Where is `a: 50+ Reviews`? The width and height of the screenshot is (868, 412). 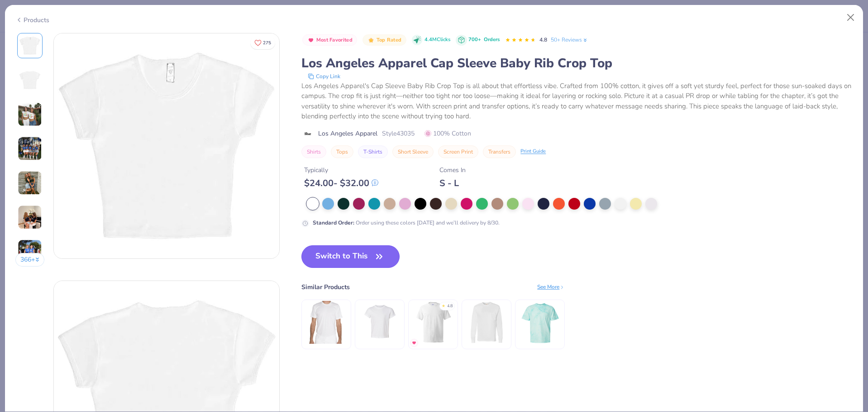 a: 50+ Reviews is located at coordinates (569, 40).